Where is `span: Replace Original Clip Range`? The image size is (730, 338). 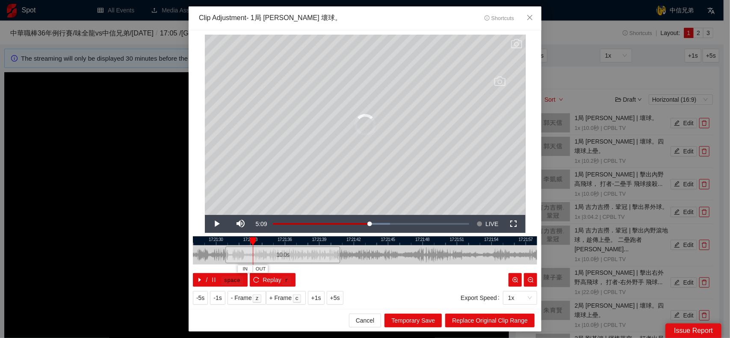 span: Replace Original Clip Range is located at coordinates (489, 321).